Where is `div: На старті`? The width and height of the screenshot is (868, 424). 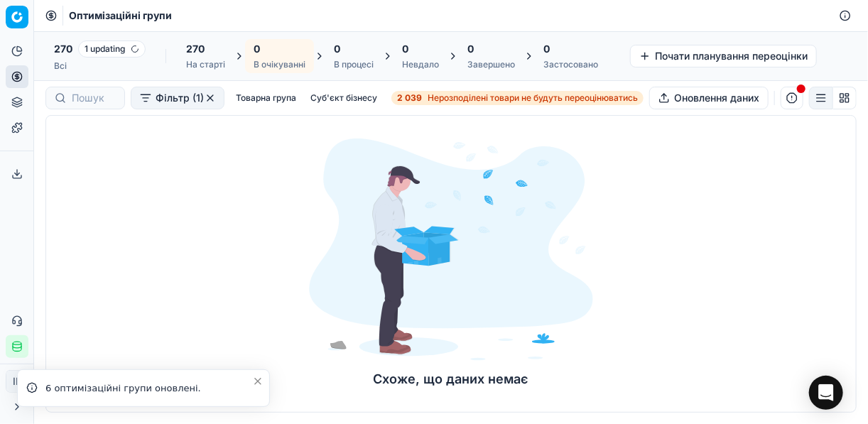
div: На старті is located at coordinates (205, 65).